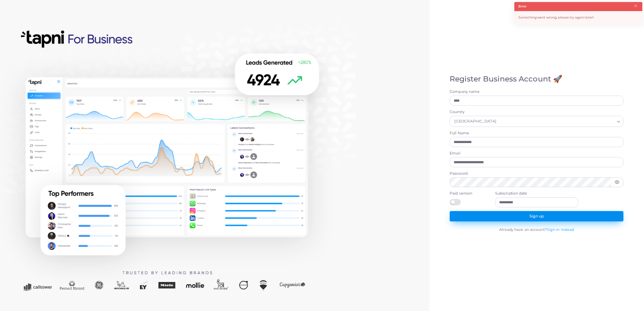 This screenshot has height=311, width=644. What do you see at coordinates (536, 134) in the screenshot?
I see `label: Full Name` at bounding box center [536, 134].